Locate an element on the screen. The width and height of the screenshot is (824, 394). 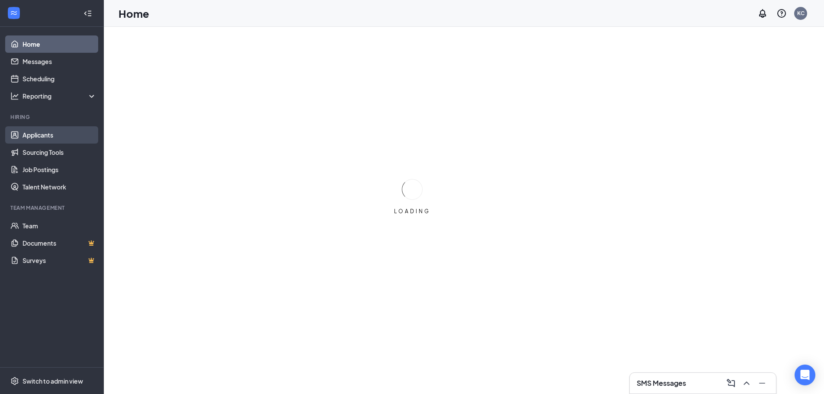
a: Job Postings is located at coordinates (59, 170).